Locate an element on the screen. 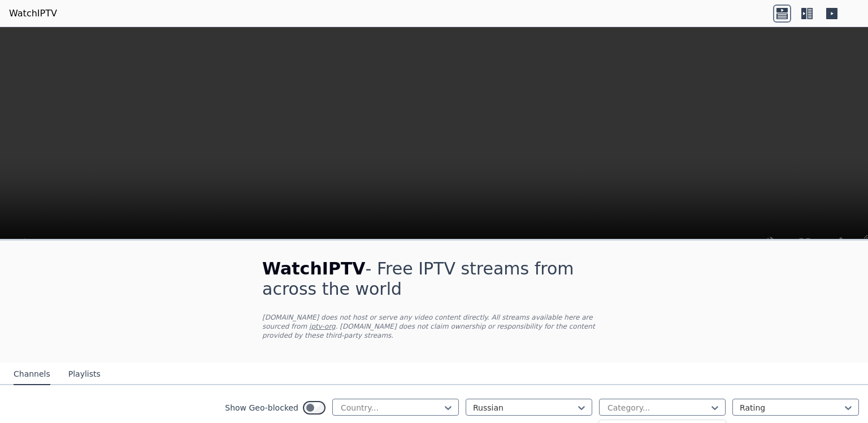 The height and width of the screenshot is (423, 868). button: Channels is located at coordinates (32, 375).